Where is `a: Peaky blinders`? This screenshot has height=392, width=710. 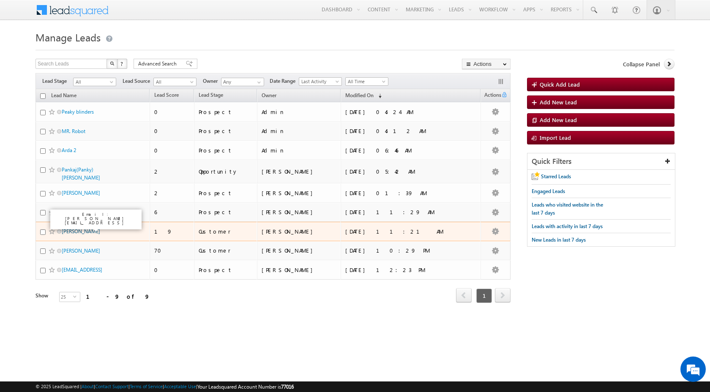
a: Peaky blinders is located at coordinates (78, 112).